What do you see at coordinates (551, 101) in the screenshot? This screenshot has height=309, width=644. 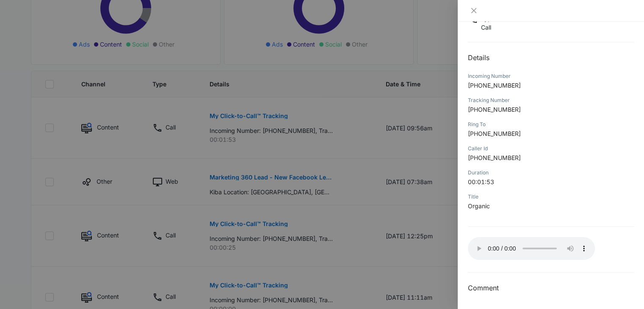 I see `div: Tracking Number` at bounding box center [551, 101].